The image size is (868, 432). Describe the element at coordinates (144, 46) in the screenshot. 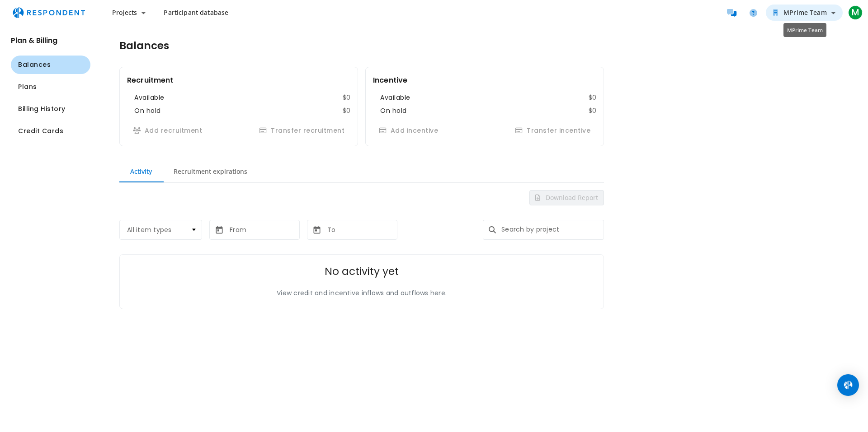

I see `h1: Balances` at that location.